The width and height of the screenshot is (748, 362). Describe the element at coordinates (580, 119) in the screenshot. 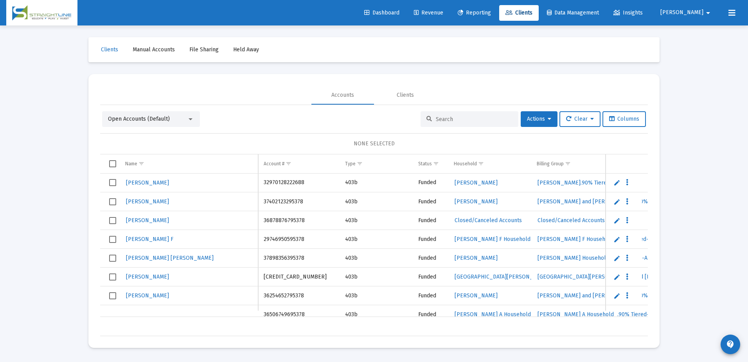

I see `button: Clear` at that location.